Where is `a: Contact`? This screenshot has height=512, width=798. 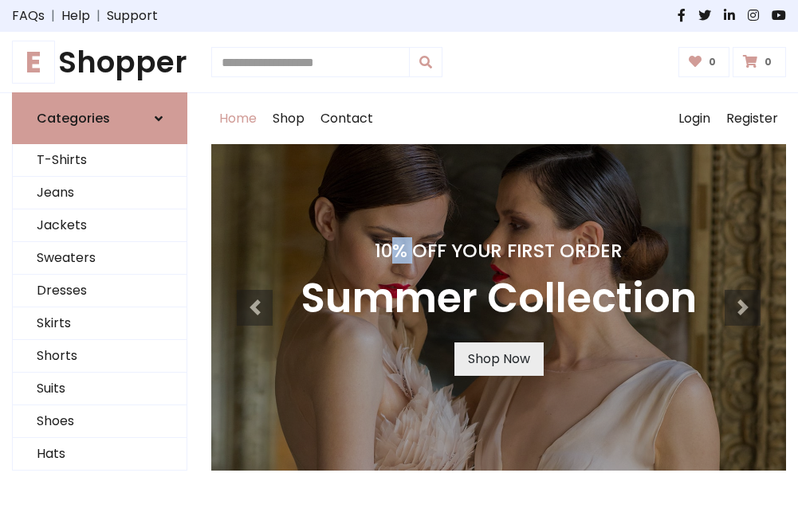 a: Contact is located at coordinates (347, 119).